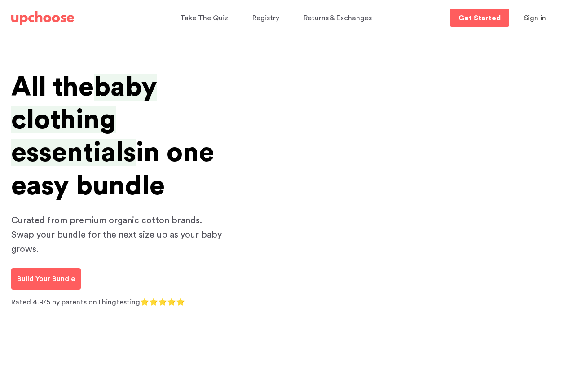  Describe the element at coordinates (535, 18) in the screenshot. I see `button: Sign in` at that location.